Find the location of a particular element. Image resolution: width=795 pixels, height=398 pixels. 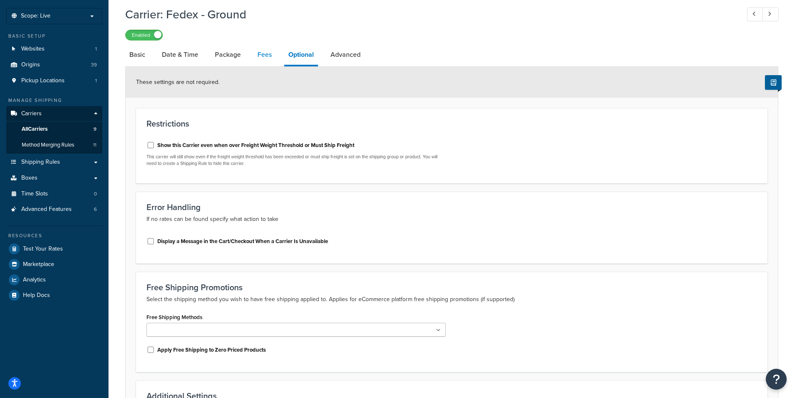

a: Websites1 is located at coordinates (54, 49).